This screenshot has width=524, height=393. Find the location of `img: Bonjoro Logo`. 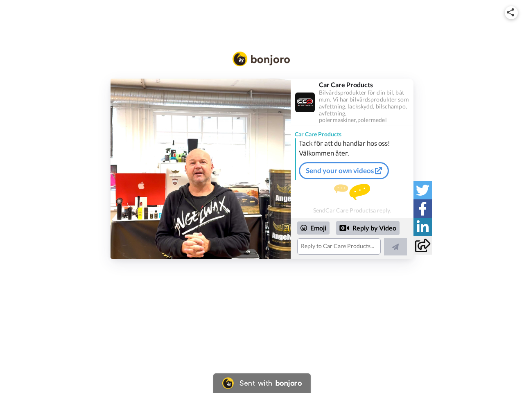

img: Bonjoro Logo is located at coordinates (261, 59).